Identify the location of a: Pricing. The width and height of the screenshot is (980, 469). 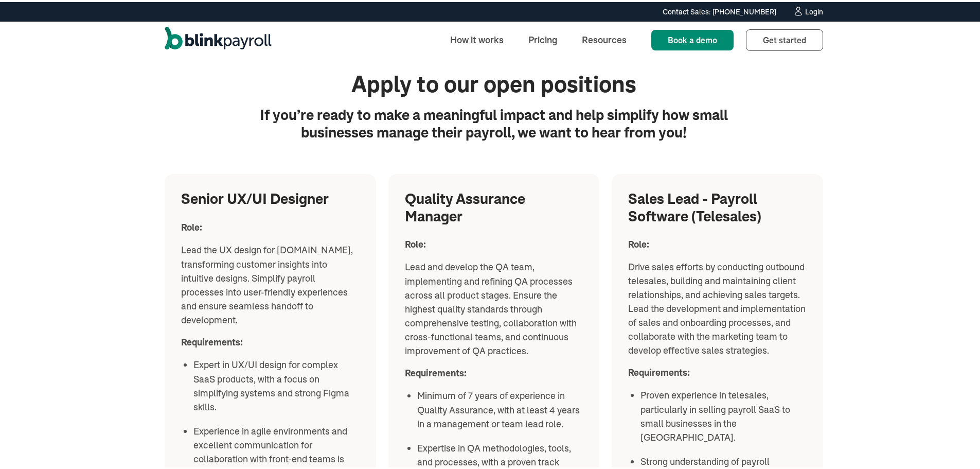
(542, 38).